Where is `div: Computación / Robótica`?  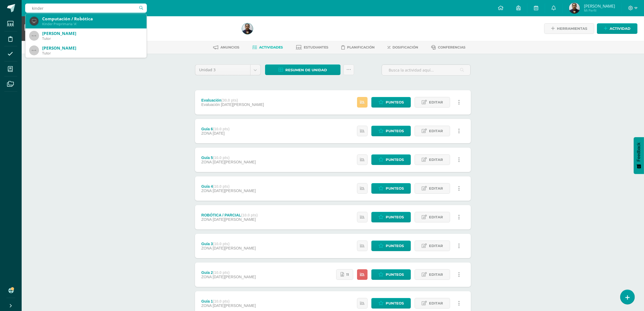
div: Computación / Robótica is located at coordinates (92, 19).